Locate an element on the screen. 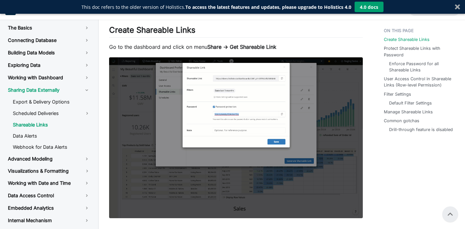 Image resolution: width=465 pixels, height=229 pixels. a: Default Filter Settings is located at coordinates (410, 103).